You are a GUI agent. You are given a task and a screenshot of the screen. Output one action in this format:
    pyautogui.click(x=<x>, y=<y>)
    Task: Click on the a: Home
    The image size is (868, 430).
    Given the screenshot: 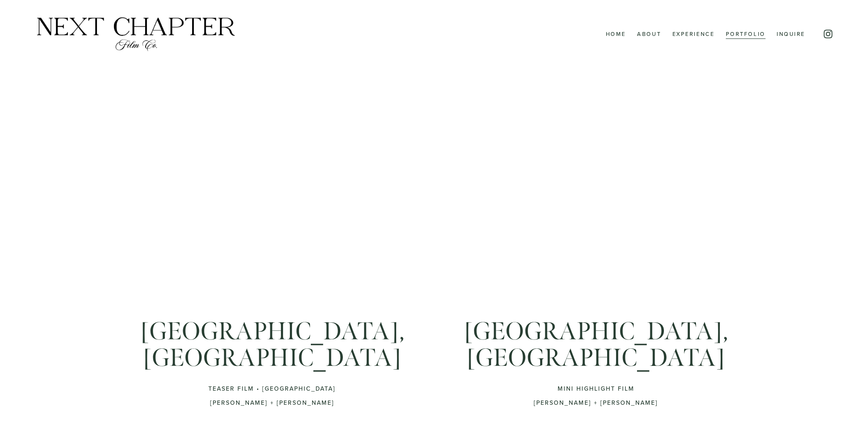 What is the action you would take?
    pyautogui.click(x=616, y=34)
    